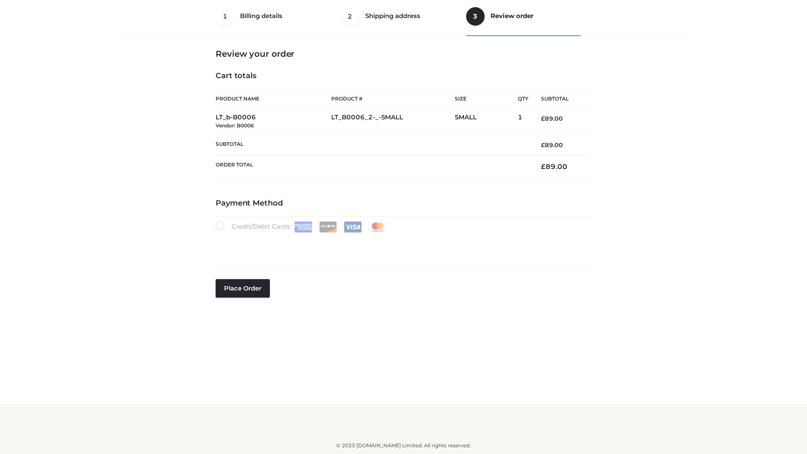 This screenshot has width=807, height=454. I want to click on th: Qty, so click(523, 99).